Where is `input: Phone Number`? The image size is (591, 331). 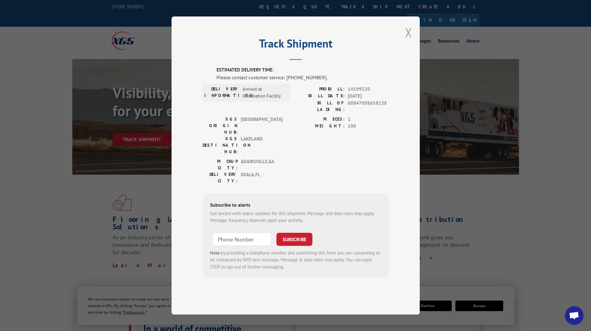 input: Phone Number is located at coordinates (242, 239).